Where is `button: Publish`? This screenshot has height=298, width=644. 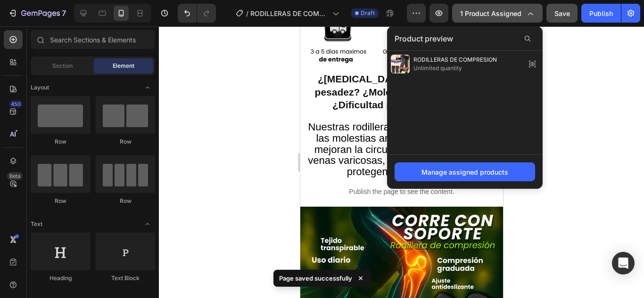
button: Publish is located at coordinates (601, 13).